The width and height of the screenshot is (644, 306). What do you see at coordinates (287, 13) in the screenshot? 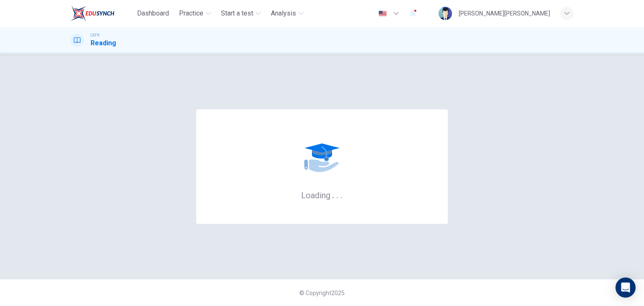
I see `button: Analysis` at bounding box center [287, 13].